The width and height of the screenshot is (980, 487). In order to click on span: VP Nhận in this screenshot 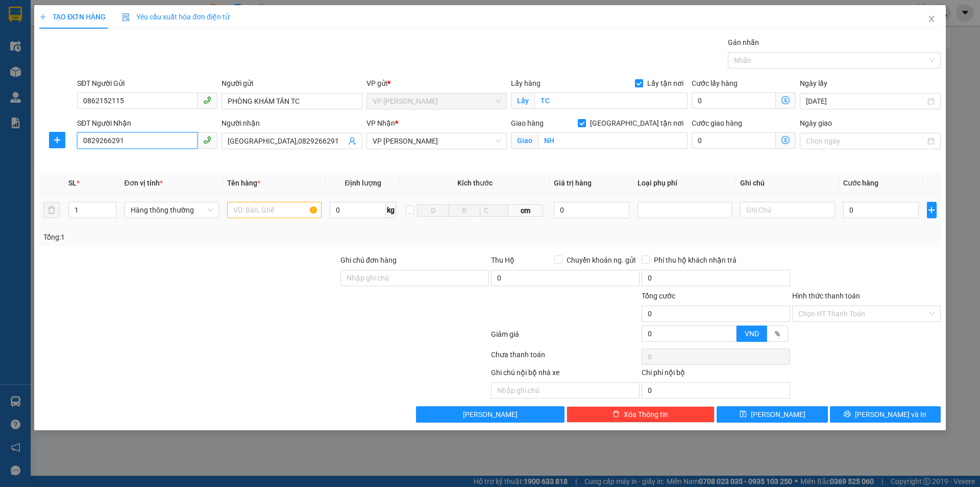, I will do `click(381, 123)`.